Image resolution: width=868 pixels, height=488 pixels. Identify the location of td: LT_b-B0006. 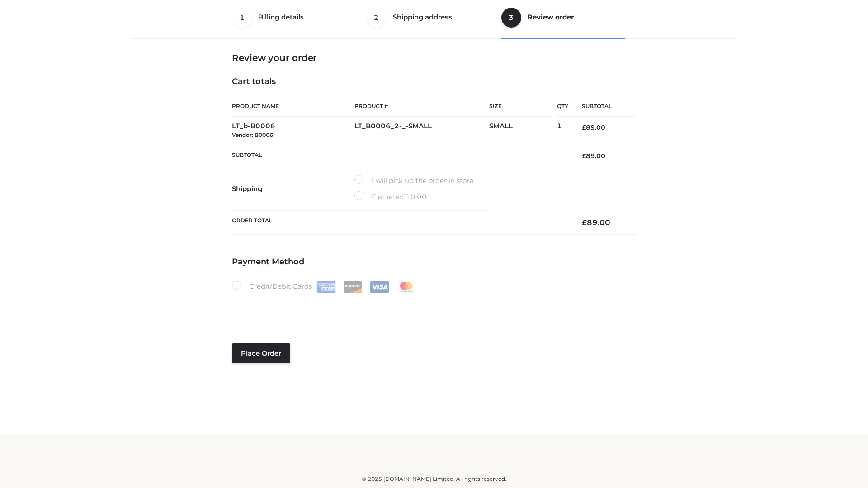
(293, 130).